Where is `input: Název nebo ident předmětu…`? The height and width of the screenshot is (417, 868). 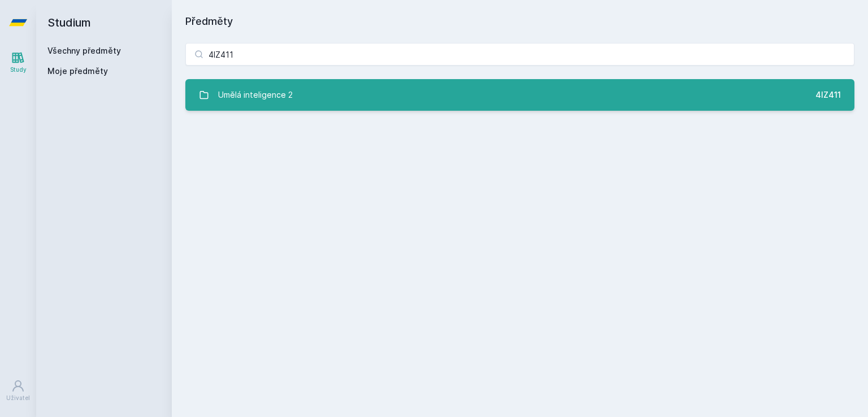 input: Název nebo ident předmětu… is located at coordinates (520, 54).